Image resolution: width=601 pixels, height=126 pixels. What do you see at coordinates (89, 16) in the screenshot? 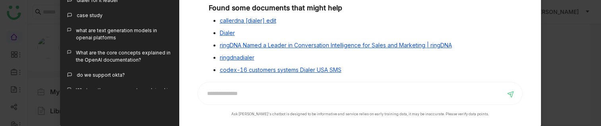
I see `div: case study` at bounding box center [89, 16].